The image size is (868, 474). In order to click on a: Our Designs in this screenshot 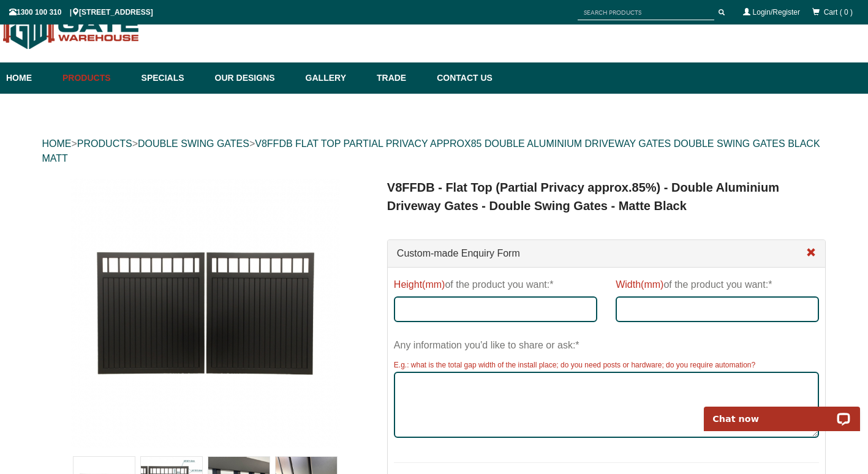, I will do `click(254, 78)`.